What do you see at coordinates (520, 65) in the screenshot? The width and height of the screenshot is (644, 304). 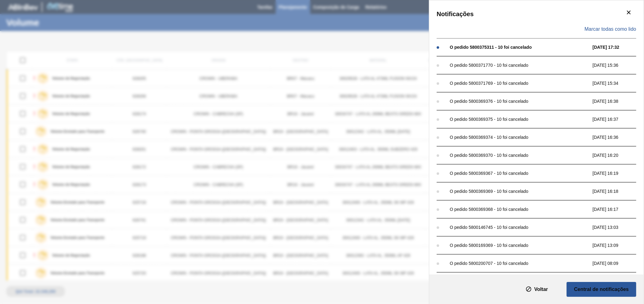 I see `div: O pedido 5800371770 - 10 foi cancelado` at bounding box center [520, 65].